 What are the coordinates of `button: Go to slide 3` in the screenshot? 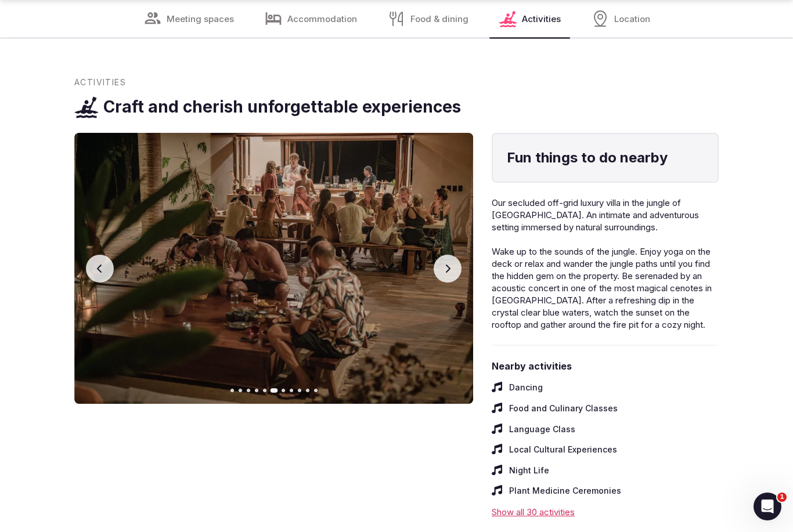 It's located at (249, 390).